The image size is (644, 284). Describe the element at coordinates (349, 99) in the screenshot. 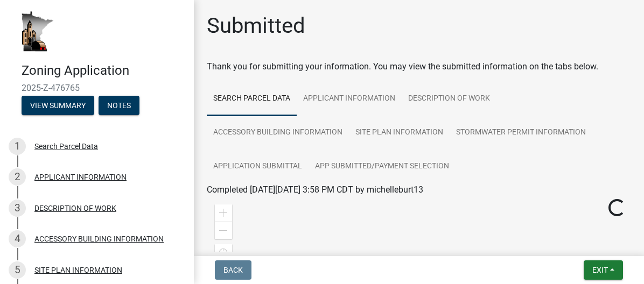

I see `a: APPLICANT INFORMATION` at that location.